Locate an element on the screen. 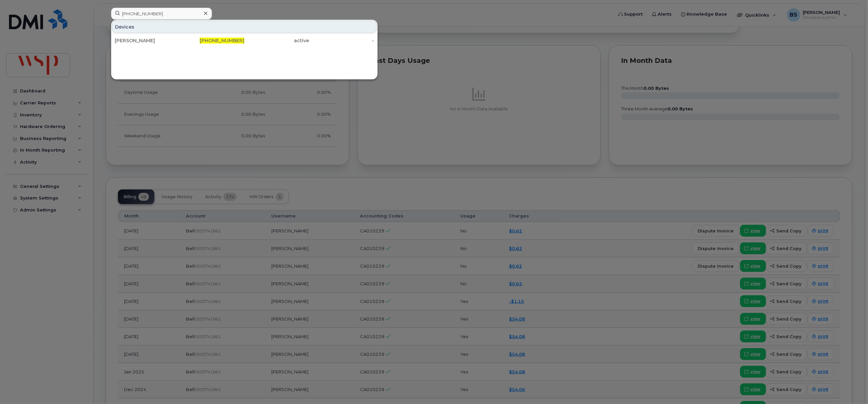  div: Devices is located at coordinates (245, 27).